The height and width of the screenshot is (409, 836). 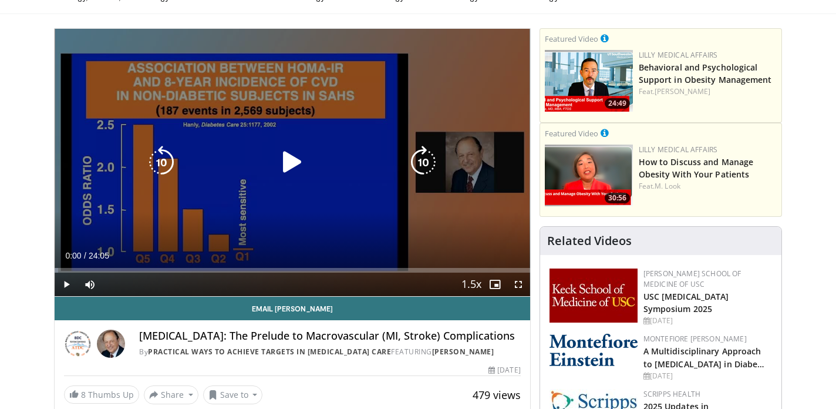 What do you see at coordinates (90, 284) in the screenshot?
I see `button: Mute` at bounding box center [90, 284].